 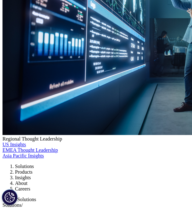 I want to click on a: Careers, so click(x=22, y=189).